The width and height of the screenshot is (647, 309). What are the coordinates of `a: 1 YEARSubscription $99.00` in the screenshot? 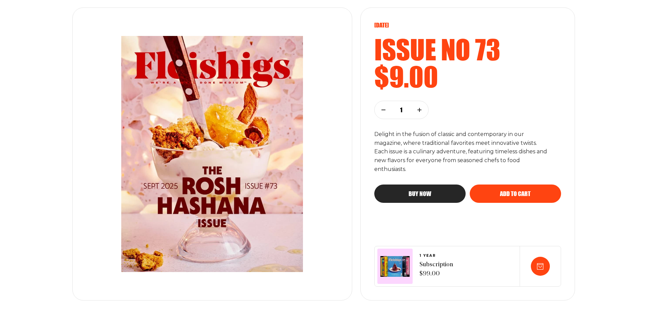 It's located at (436, 266).